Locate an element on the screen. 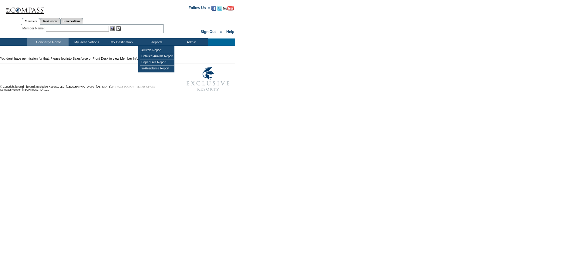 The width and height of the screenshot is (580, 280). td: In-Residence Report is located at coordinates (157, 68).